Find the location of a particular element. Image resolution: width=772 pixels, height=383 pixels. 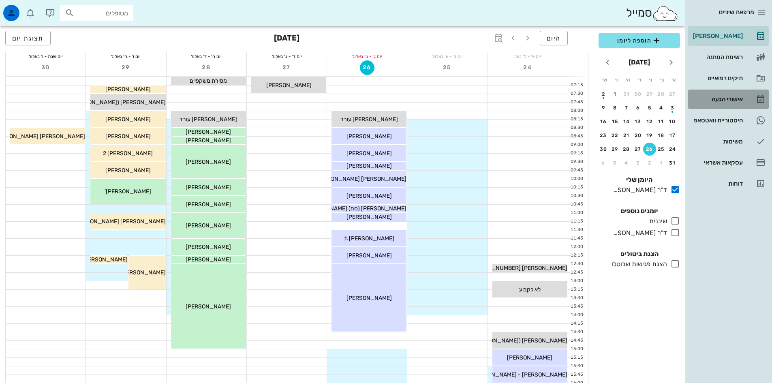

img: SmileCloud logo is located at coordinates (665, 13).